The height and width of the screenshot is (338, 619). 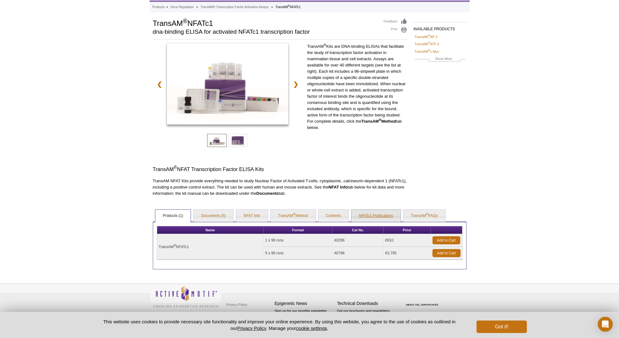 I want to click on th: Price, so click(x=407, y=230).